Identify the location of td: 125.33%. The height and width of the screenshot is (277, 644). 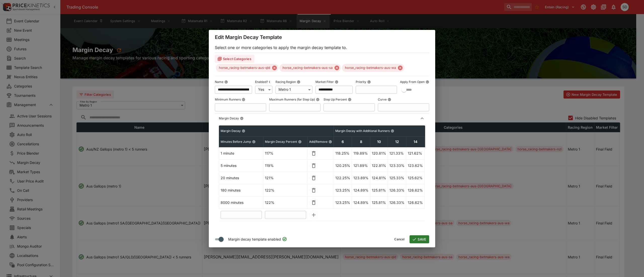
(397, 177).